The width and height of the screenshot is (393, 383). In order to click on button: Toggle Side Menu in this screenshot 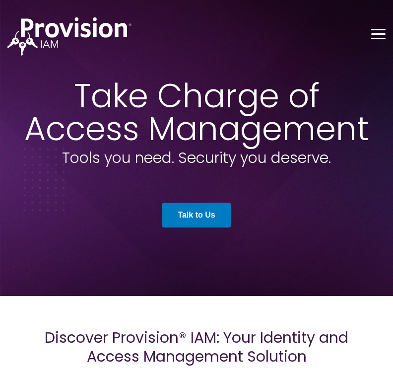, I will do `click(378, 33)`.